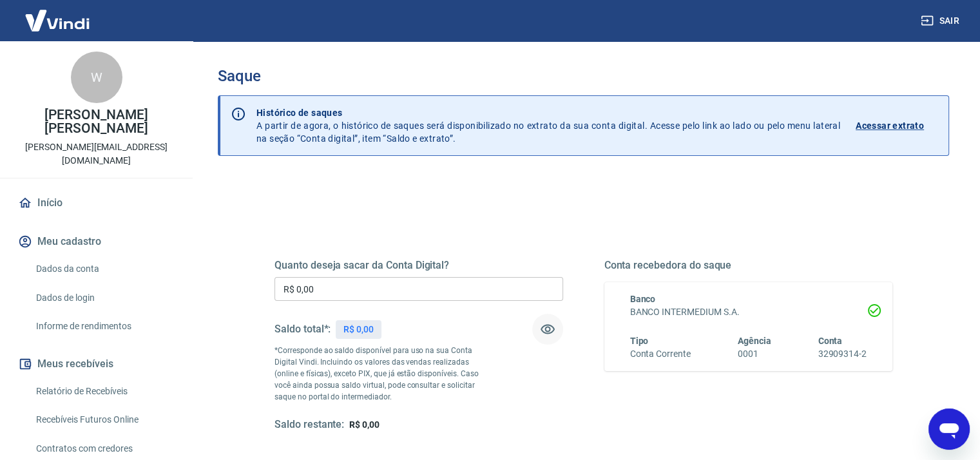  What do you see at coordinates (97, 78) in the screenshot?
I see `div: W` at bounding box center [97, 78].